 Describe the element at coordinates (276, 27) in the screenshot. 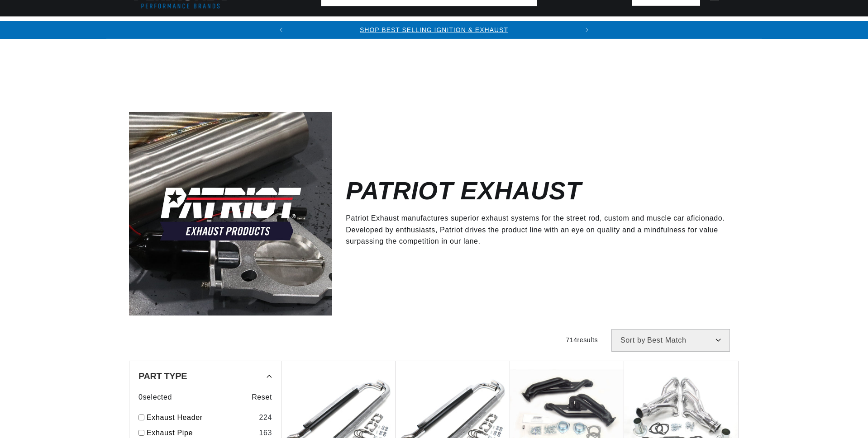

I see `summary: Coils & Distributors` at that location.